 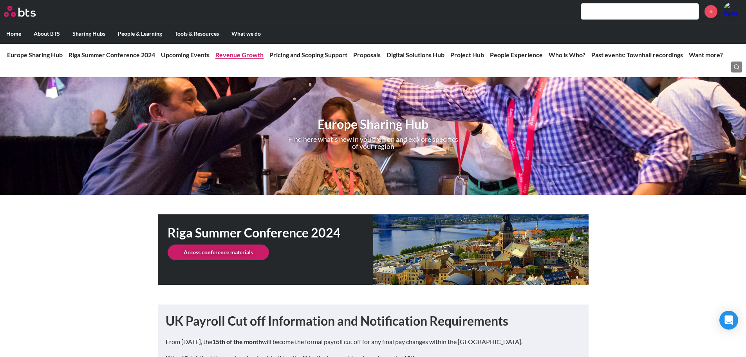 I want to click on a: Riga Summer Conference 2024, so click(x=112, y=54).